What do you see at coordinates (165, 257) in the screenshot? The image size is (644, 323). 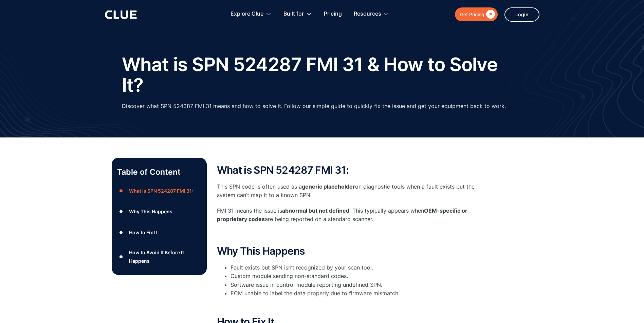 I see `div: How to Avoid It Before It Happens` at bounding box center [165, 257].